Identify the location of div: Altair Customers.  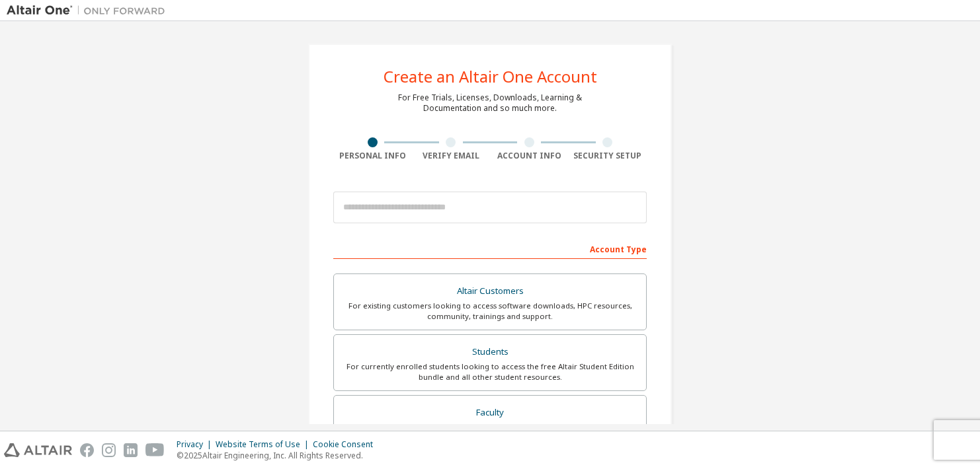
(490, 291).